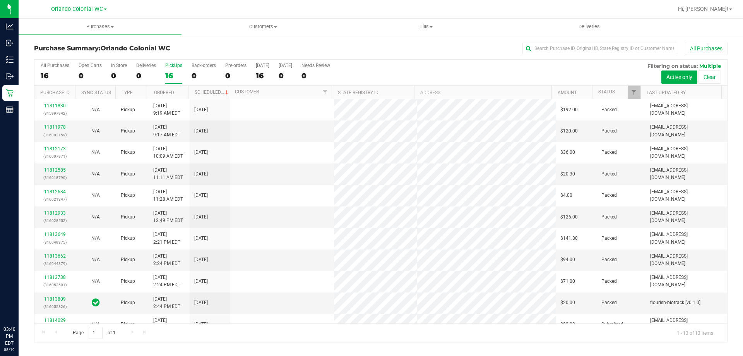  Describe the element at coordinates (710, 77) in the screenshot. I see `button: Clear` at that location.